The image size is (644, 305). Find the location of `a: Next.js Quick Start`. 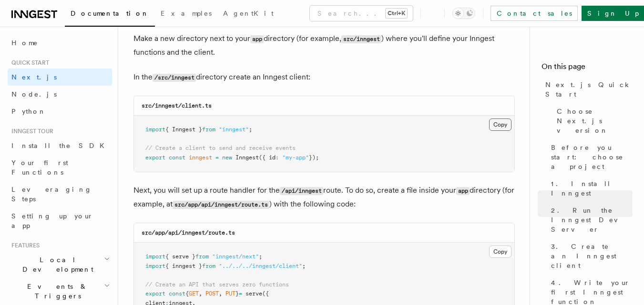

a: Next.js Quick Start is located at coordinates (587, 90).